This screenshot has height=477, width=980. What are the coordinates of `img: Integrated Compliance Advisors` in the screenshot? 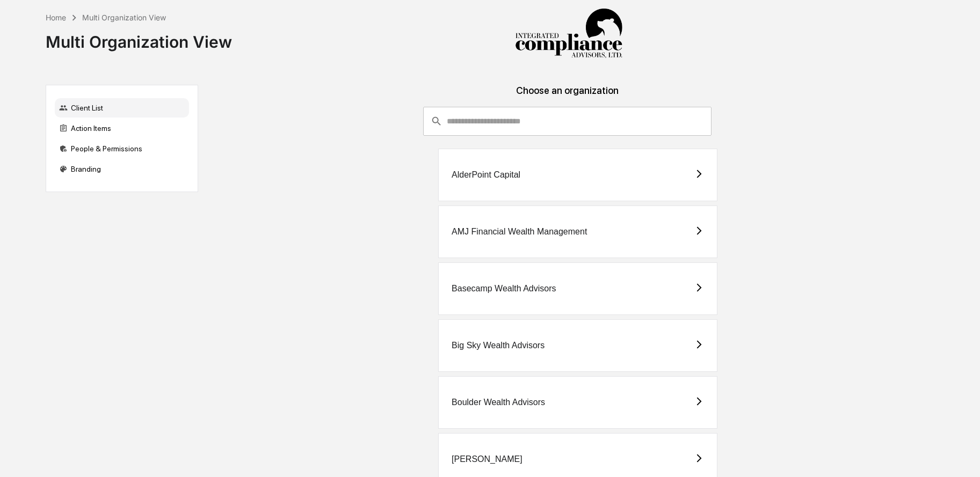 It's located at (569, 34).